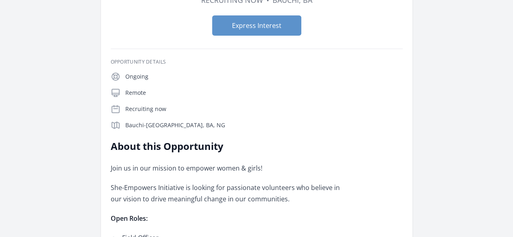  Describe the element at coordinates (229, 193) in the screenshot. I see `p: She-Empowers Initiative is looking for passionate volunteers who believe in our vision to drive m...` at that location.